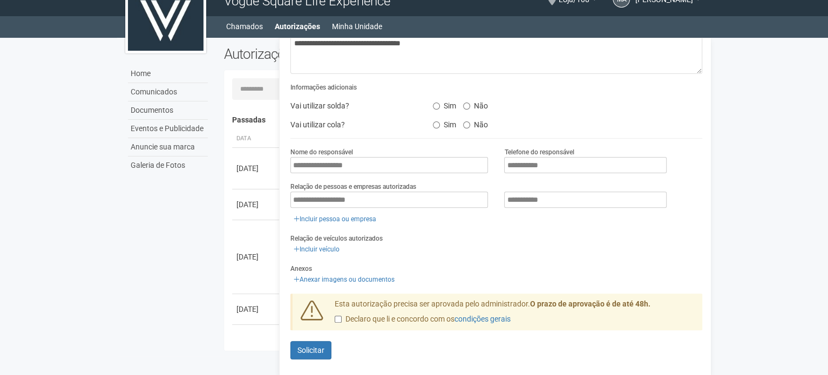 This screenshot has height=375, width=828. What do you see at coordinates (311, 350) in the screenshot?
I see `button: Solicitar` at bounding box center [311, 350].